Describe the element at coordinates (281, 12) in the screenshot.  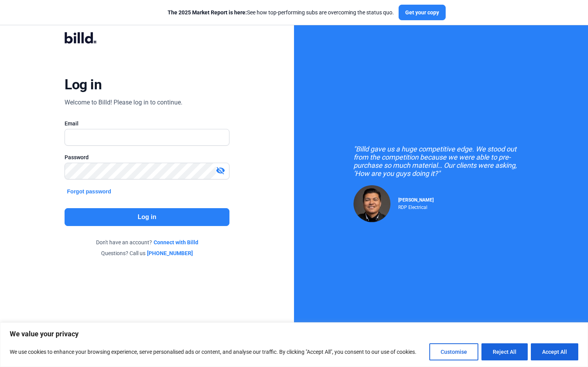
I see `div: See how top-performing subs are overcoming the status quo.` at that location.